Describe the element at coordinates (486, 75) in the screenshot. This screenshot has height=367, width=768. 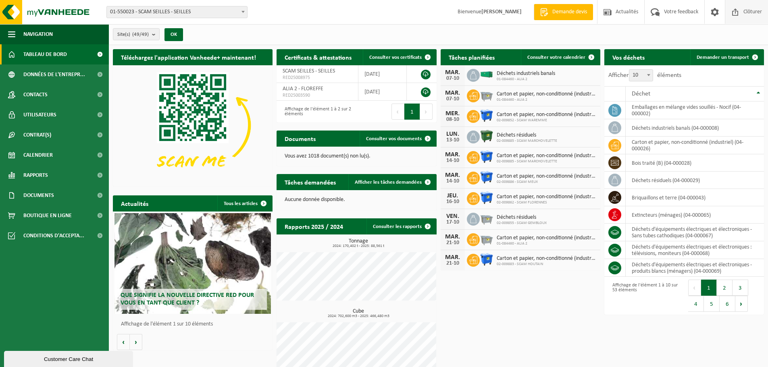
I see `img: HK-XR-30-GN-00` at that location.